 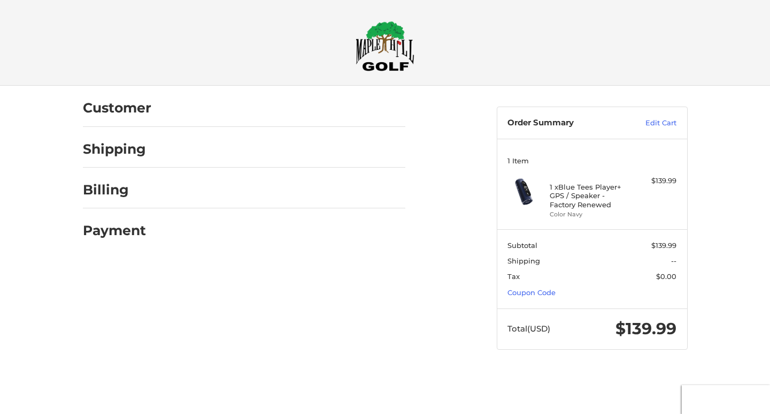 What do you see at coordinates (114, 149) in the screenshot?
I see `h2: Shipping` at bounding box center [114, 149].